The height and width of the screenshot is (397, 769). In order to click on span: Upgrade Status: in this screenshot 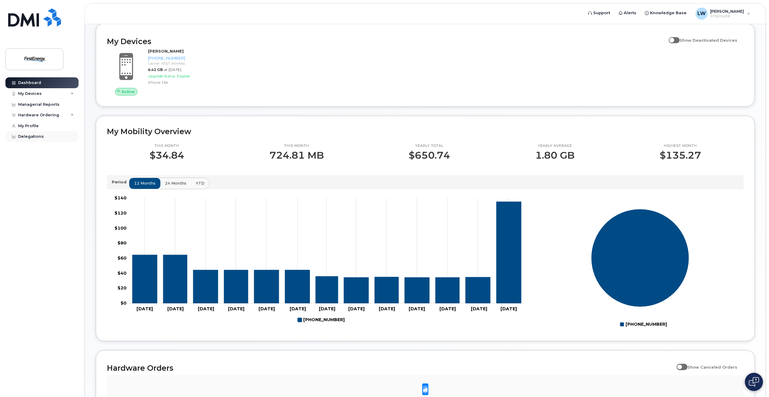, I will do `click(162, 76)`.